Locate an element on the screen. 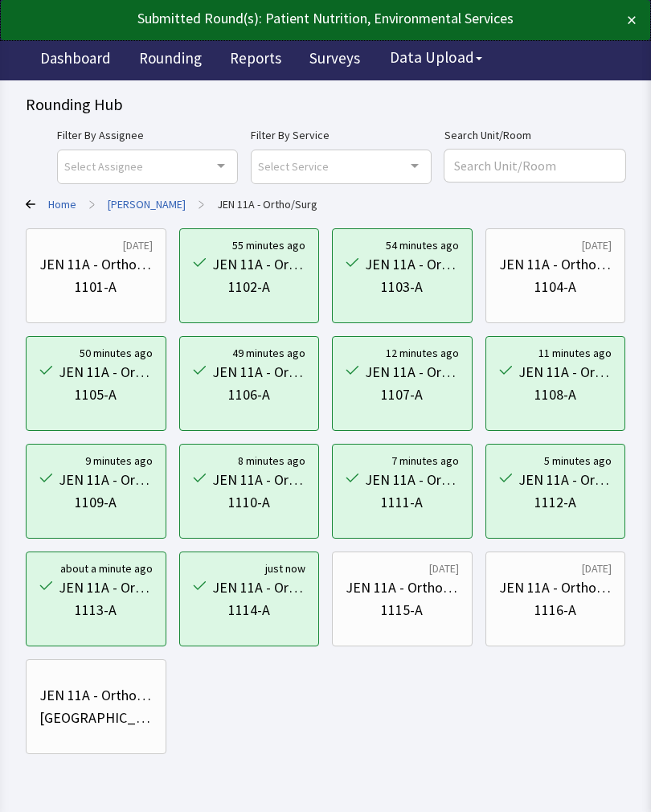 Image resolution: width=651 pixels, height=812 pixels. div: 1105-A is located at coordinates (96, 395).